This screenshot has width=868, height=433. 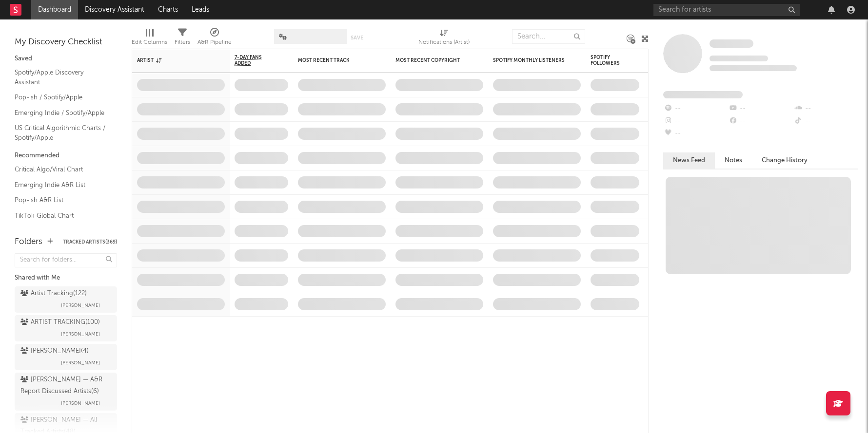 What do you see at coordinates (608, 60) in the screenshot?
I see `div: Spotify Followers` at bounding box center [608, 60].